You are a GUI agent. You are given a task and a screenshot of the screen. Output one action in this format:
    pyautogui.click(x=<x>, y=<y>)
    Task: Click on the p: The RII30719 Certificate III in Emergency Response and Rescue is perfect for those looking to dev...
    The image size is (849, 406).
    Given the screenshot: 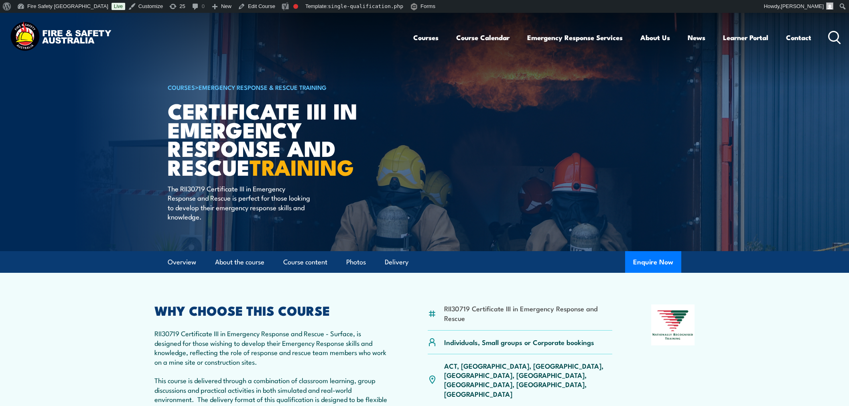 What is the action you would take?
    pyautogui.click(x=241, y=203)
    